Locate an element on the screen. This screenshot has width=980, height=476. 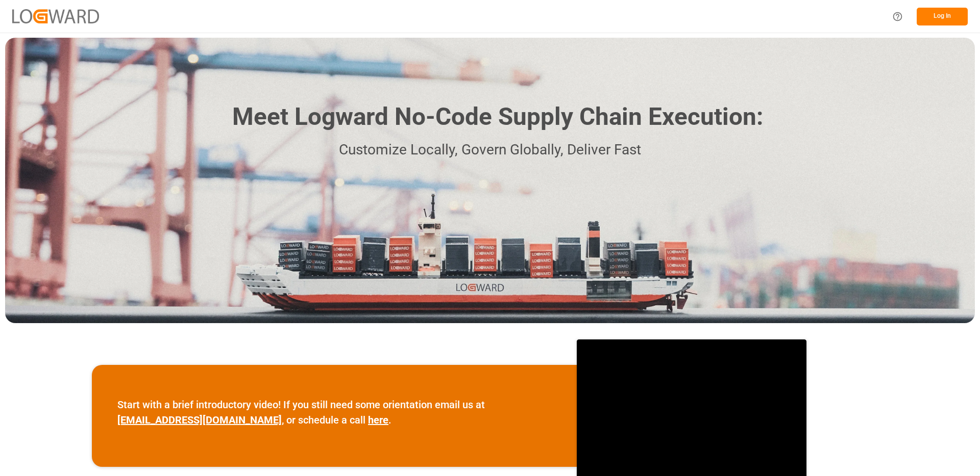
a: here is located at coordinates (379, 420).